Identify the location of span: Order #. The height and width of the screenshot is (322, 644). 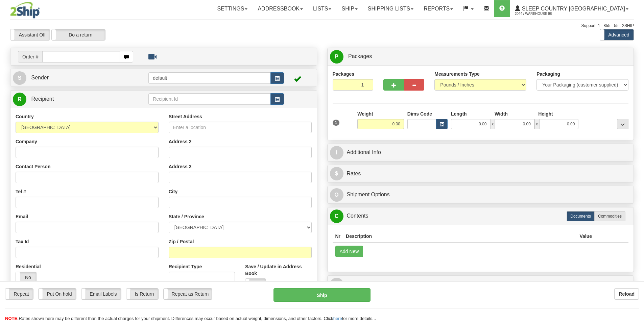
(30, 57).